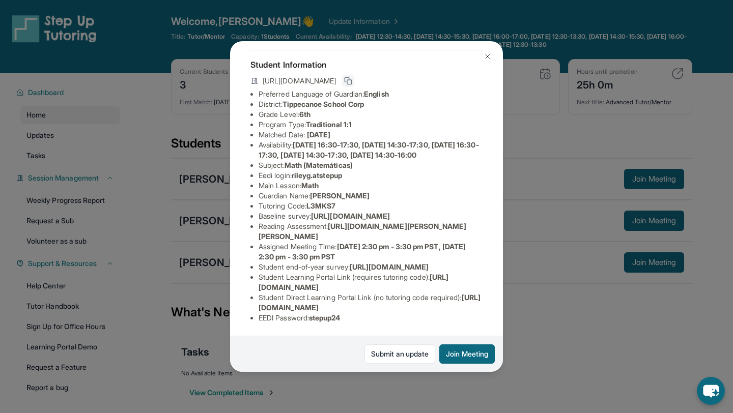  I want to click on a: Submit an update, so click(399, 354).